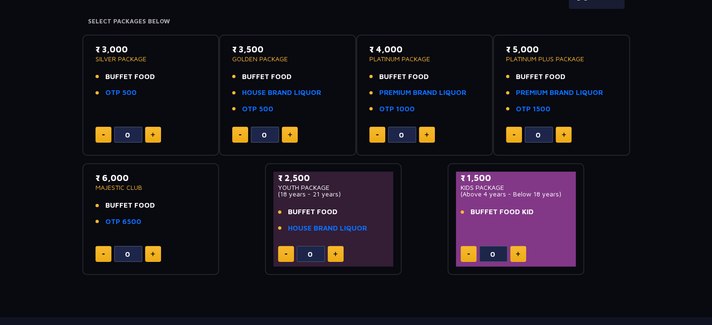 This screenshot has width=712, height=325. What do you see at coordinates (424, 49) in the screenshot?
I see `p: ₹ 4,000` at bounding box center [424, 49].